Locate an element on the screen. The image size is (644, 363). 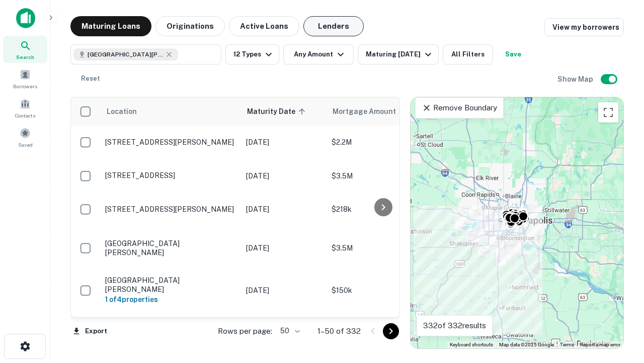
a: Borrowers is located at coordinates (25, 79).